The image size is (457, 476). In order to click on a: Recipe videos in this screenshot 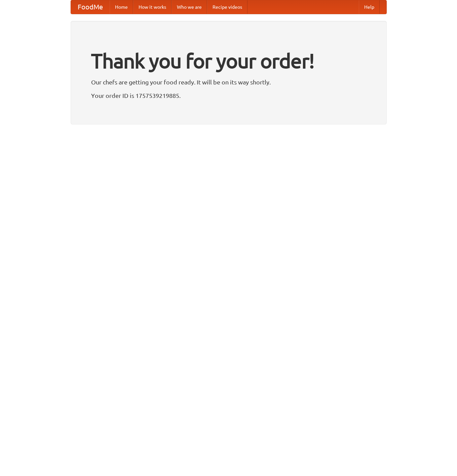, I will do `click(227, 7)`.